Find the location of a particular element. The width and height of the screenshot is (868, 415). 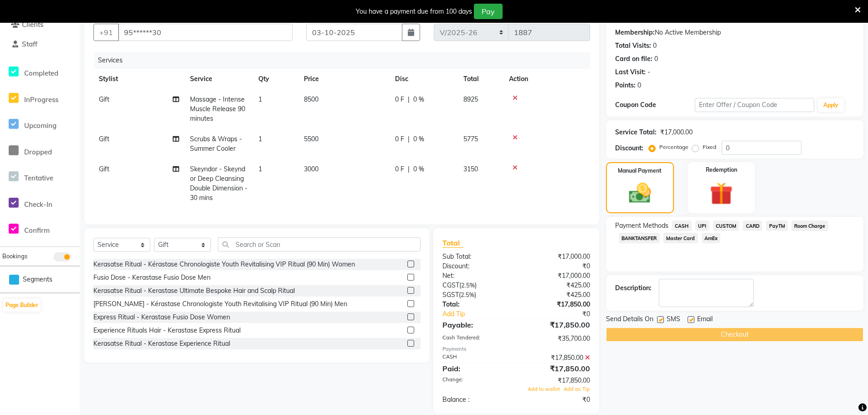

span: Upcoming is located at coordinates (40, 125).